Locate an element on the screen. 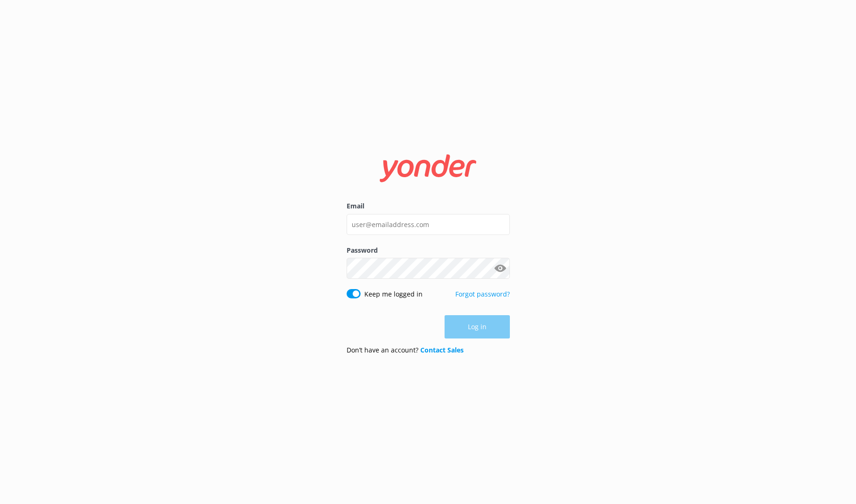 Image resolution: width=856 pixels, height=504 pixels. a: Forgot password? is located at coordinates (482, 294).